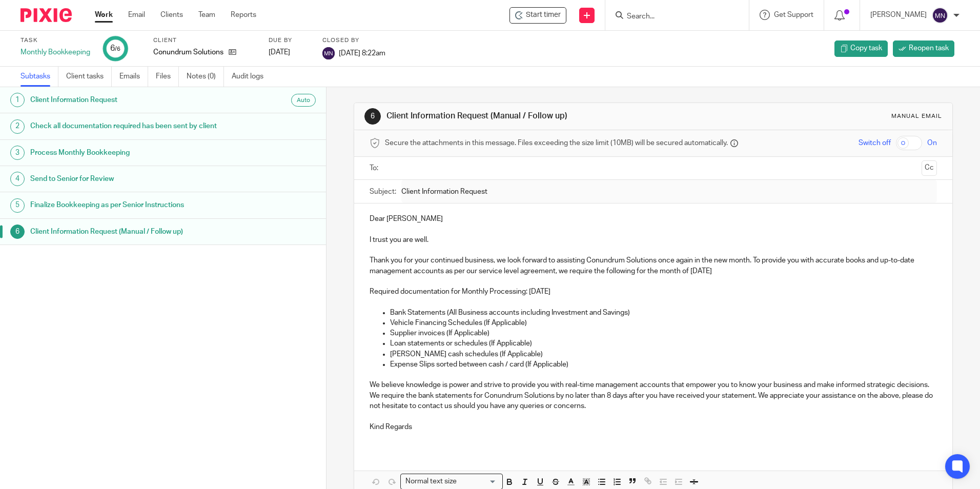 Image resolution: width=980 pixels, height=489 pixels. Describe the element at coordinates (172, 15) in the screenshot. I see `a: Clients` at that location.